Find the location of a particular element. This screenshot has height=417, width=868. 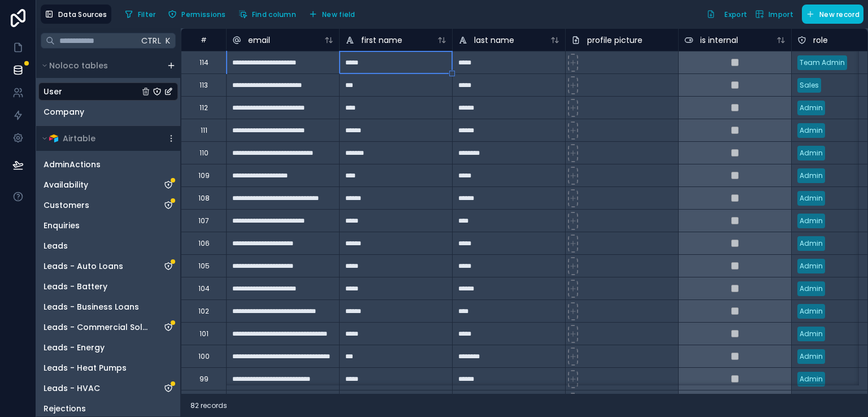

div: 107 is located at coordinates (203, 221).